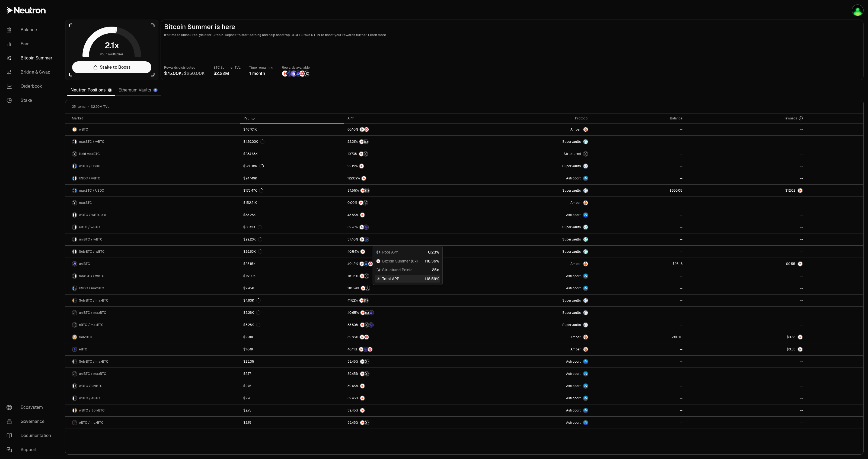  What do you see at coordinates (30, 72) in the screenshot?
I see `a: Bridge & Swap` at bounding box center [30, 72].